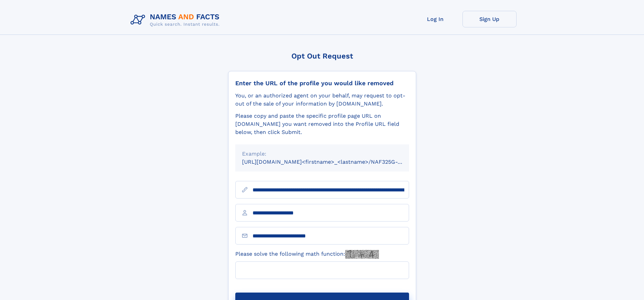 This screenshot has height=300, width=644. I want to click on a: Log In, so click(436, 19).